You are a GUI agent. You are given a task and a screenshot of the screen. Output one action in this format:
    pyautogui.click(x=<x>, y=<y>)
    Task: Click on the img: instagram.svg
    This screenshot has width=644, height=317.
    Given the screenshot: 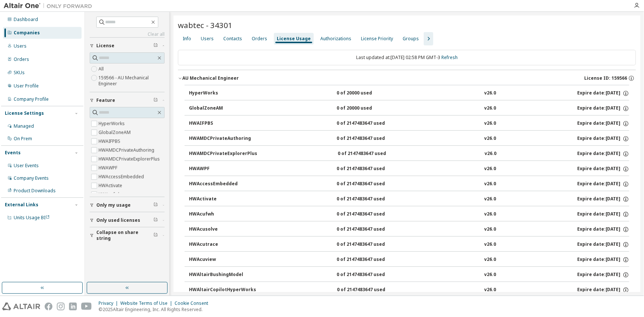 What is the action you would take?
    pyautogui.click(x=61, y=307)
    